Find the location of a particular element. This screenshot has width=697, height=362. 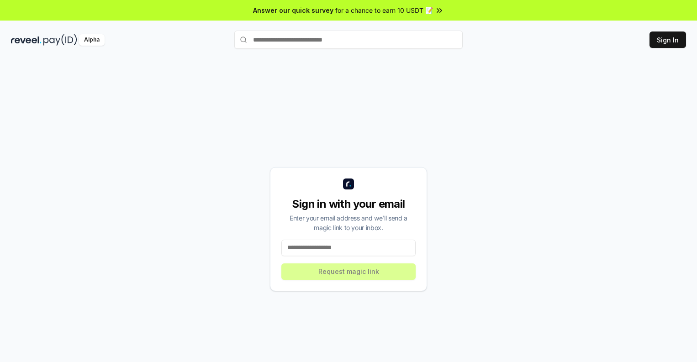

div: Alpha is located at coordinates (92, 40).